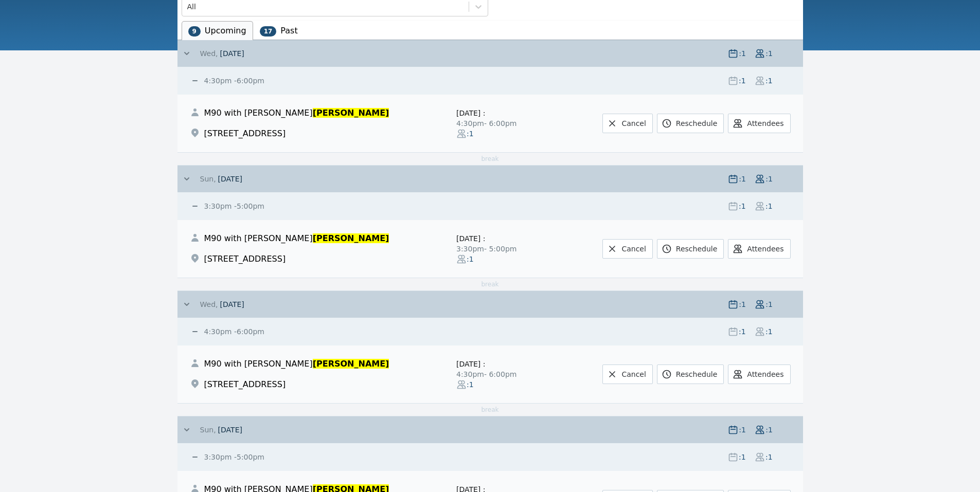 This screenshot has height=492, width=980. What do you see at coordinates (217, 31) in the screenshot?
I see `li: Upcoming` at bounding box center [217, 31].